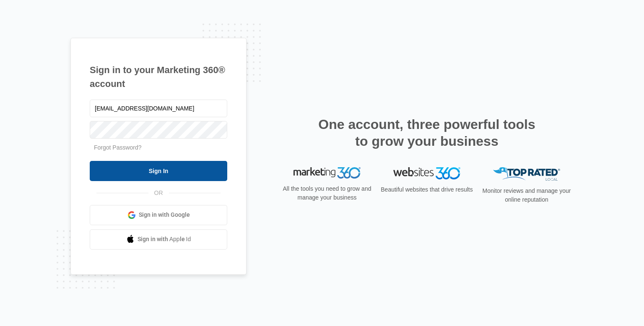 The image size is (644, 326). Describe the element at coordinates (526, 174) in the screenshot. I see `img: Top Rated Local` at that location.